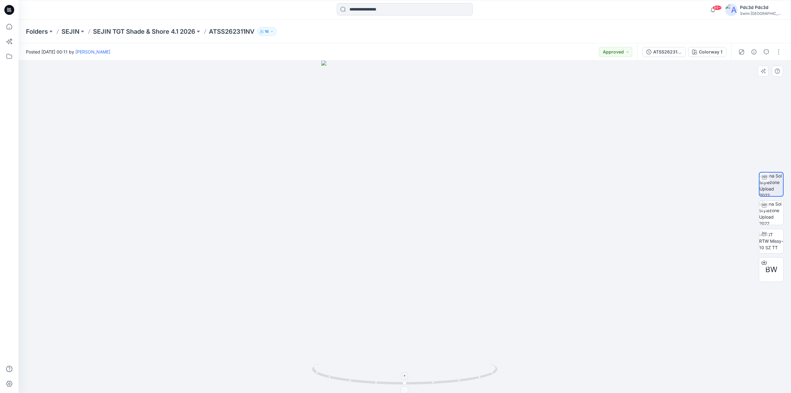  I want to click on a: SEJIN TGT Shade & Shore 4.1 2026, so click(144, 32).